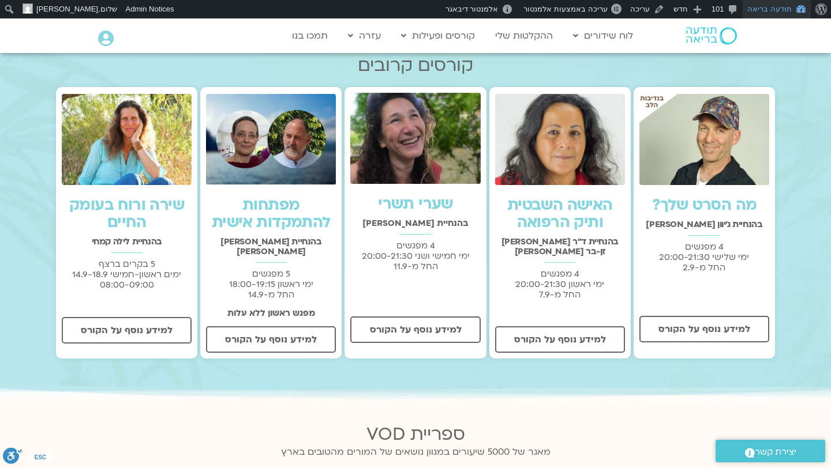  What do you see at coordinates (704, 205) in the screenshot?
I see `a: מה הסרט שלך?` at bounding box center [704, 205].